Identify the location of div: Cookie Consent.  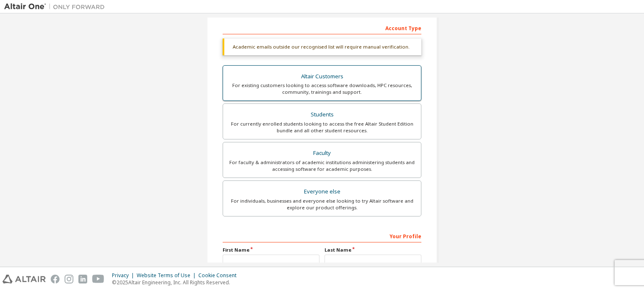
(219, 276).